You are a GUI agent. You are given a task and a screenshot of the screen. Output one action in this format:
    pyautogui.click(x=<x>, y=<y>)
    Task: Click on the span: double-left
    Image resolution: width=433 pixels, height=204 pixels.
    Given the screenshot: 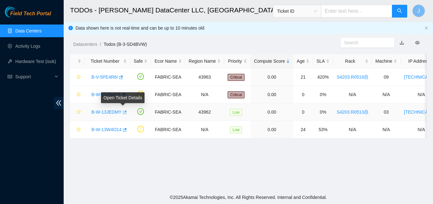 What is the action you would take?
    pyautogui.click(x=59, y=103)
    